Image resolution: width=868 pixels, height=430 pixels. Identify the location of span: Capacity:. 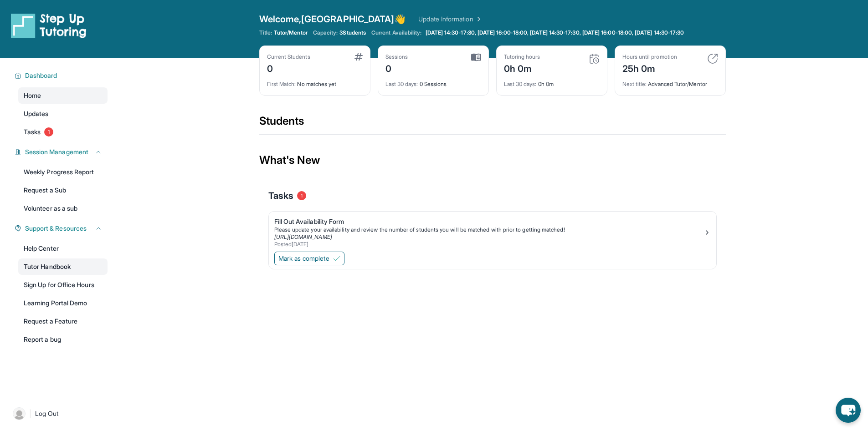
(326, 33).